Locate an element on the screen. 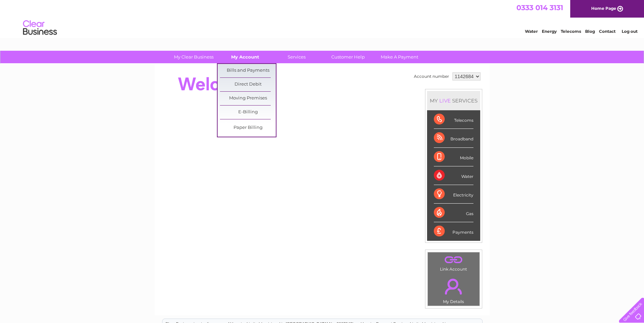 This screenshot has height=323, width=644. td: My Details is located at coordinates (454, 289).